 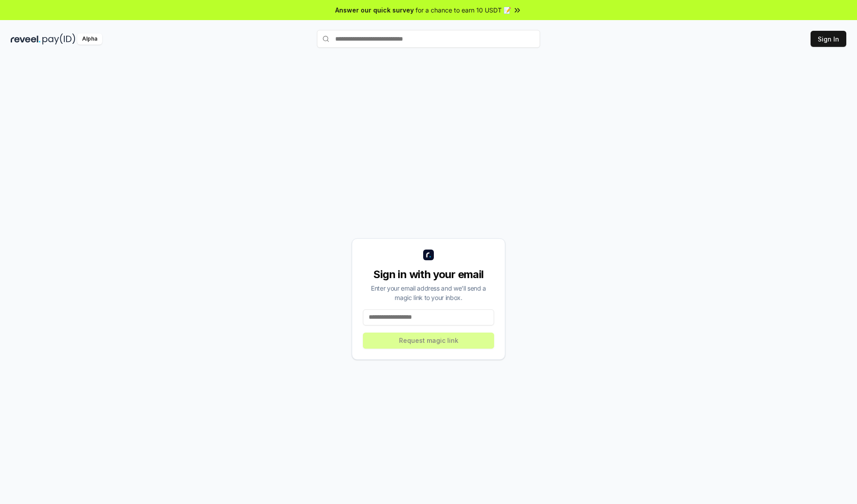 I want to click on img: pay_id, so click(x=59, y=38).